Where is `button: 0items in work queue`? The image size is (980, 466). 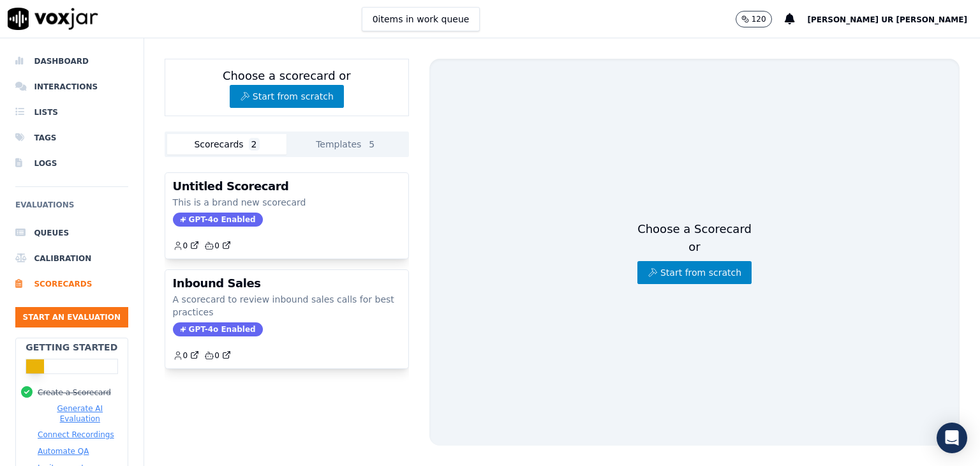
button: 0items in work queue is located at coordinates (421, 19).